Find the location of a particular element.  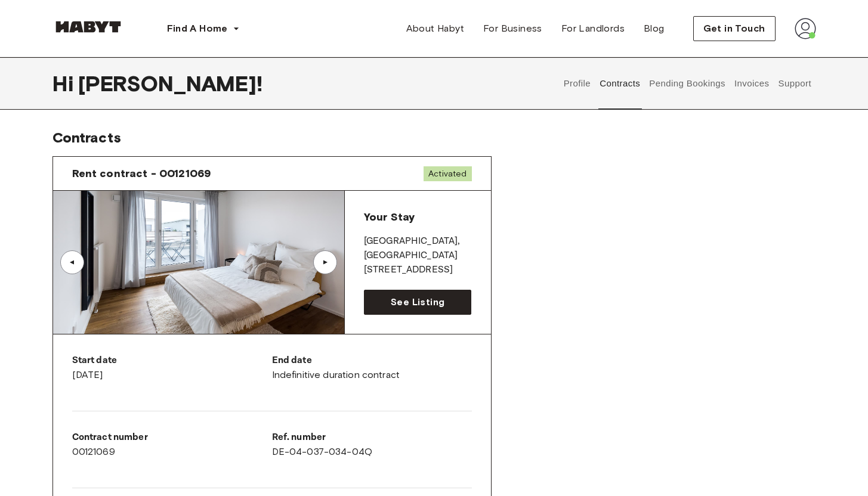

p: Contract number is located at coordinates (171, 437).